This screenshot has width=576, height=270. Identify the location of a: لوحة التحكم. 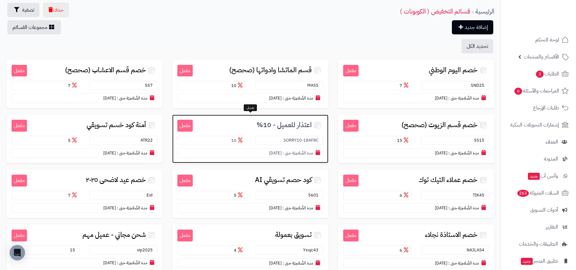
(539, 40).